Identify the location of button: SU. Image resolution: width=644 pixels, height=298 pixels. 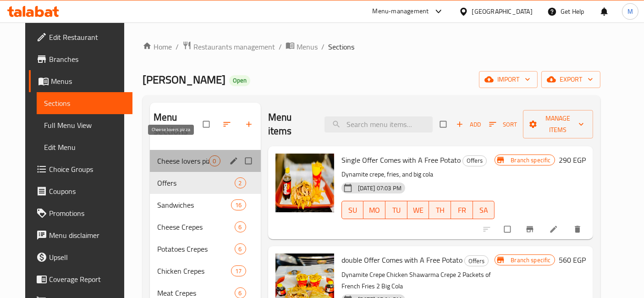
(352, 210).